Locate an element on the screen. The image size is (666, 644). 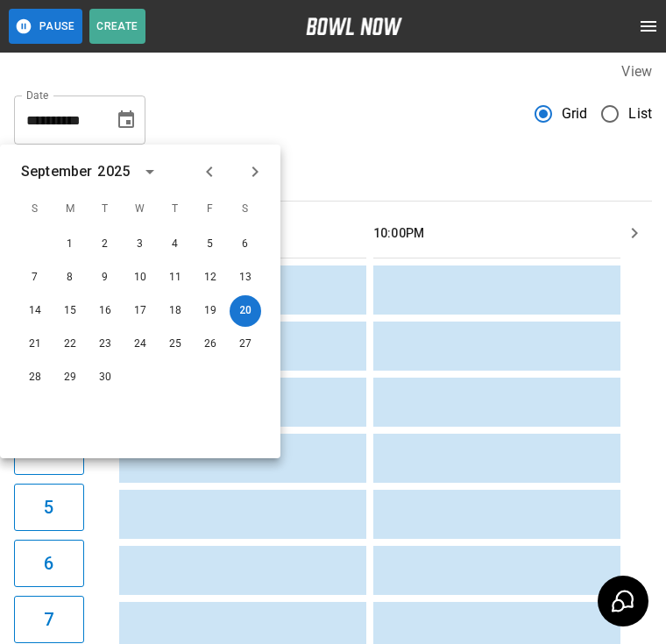
button: Sep 10, 2025 is located at coordinates (140, 277).